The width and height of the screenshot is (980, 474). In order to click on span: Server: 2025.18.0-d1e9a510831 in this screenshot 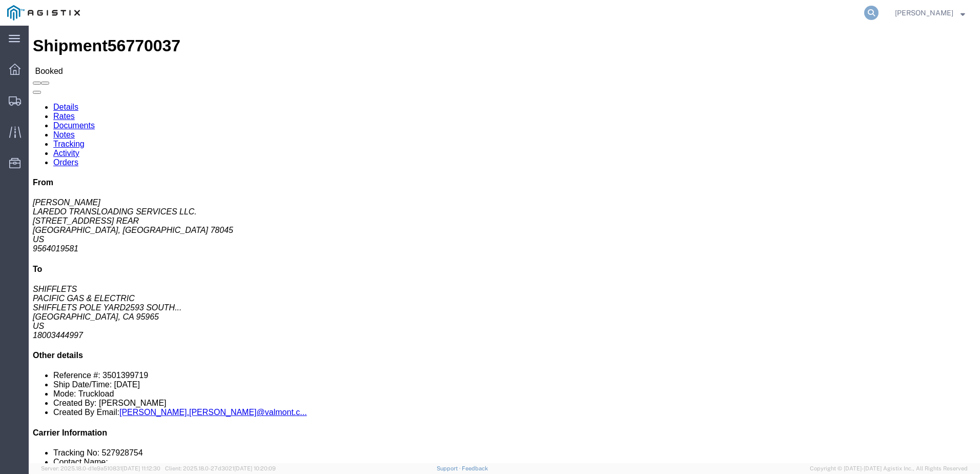, I will do `click(101, 468)`.